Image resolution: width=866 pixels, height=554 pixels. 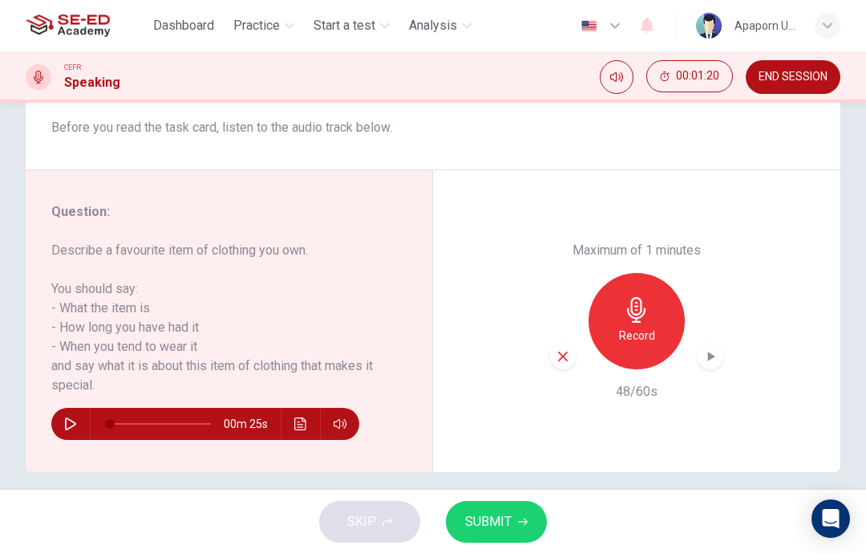 What do you see at coordinates (433, 26) in the screenshot?
I see `span: Analysis` at bounding box center [433, 26].